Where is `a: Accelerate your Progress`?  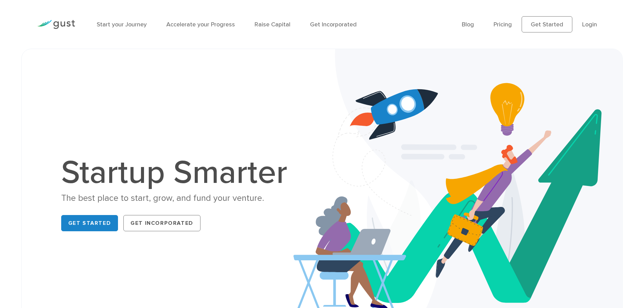
a: Accelerate your Progress is located at coordinates (200, 24).